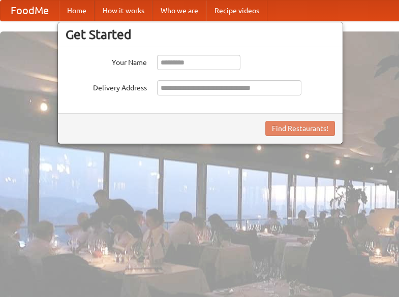  What do you see at coordinates (123, 11) in the screenshot?
I see `a: How it works` at bounding box center [123, 11].